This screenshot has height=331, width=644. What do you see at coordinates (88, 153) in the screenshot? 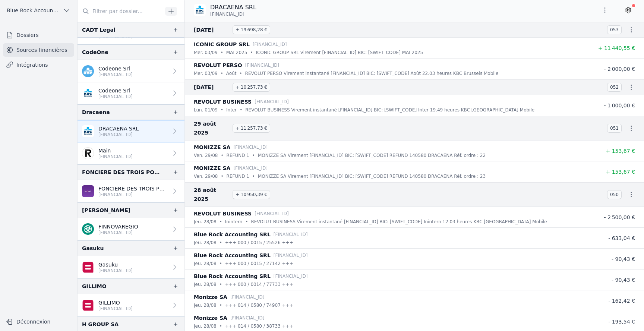
I see `img: revolut.png` at bounding box center [88, 153].